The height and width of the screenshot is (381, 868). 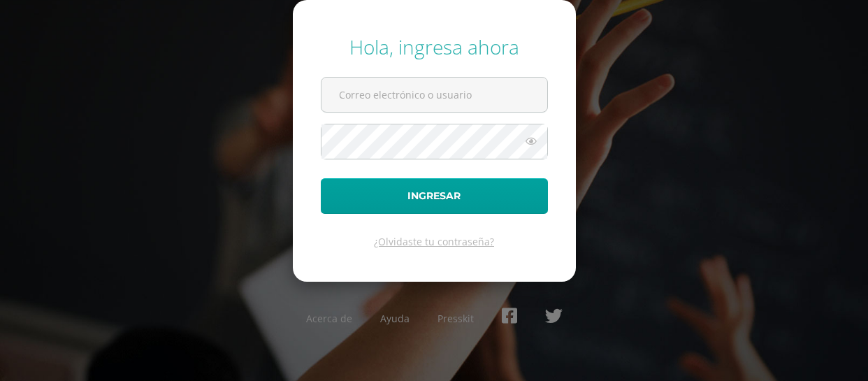 I want to click on button: Ingresar, so click(x=434, y=196).